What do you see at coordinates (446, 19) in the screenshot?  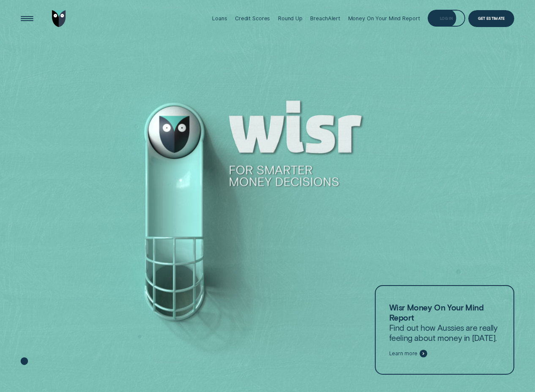 I see `div: Log in` at bounding box center [446, 19].